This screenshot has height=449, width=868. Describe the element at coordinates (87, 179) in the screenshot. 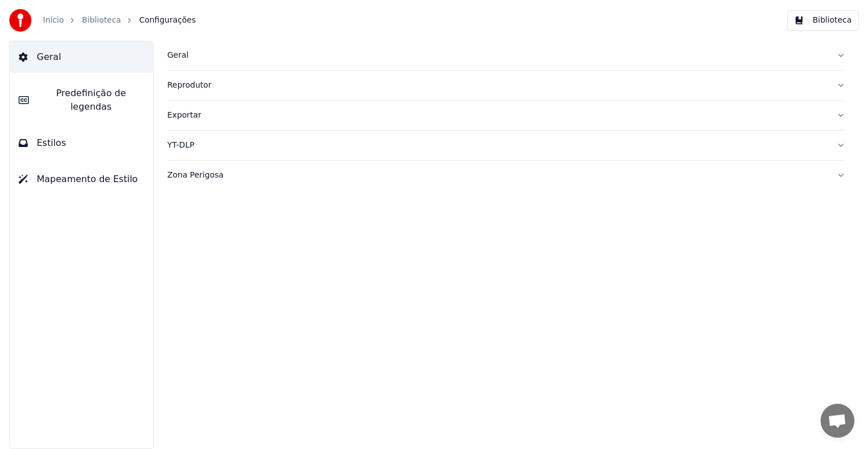

I see `span: Mapeamento de Estilo` at that location.